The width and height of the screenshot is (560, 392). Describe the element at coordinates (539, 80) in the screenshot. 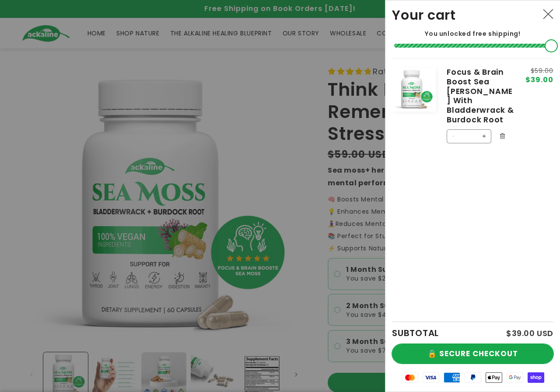

I see `span: $39.00` at that location.